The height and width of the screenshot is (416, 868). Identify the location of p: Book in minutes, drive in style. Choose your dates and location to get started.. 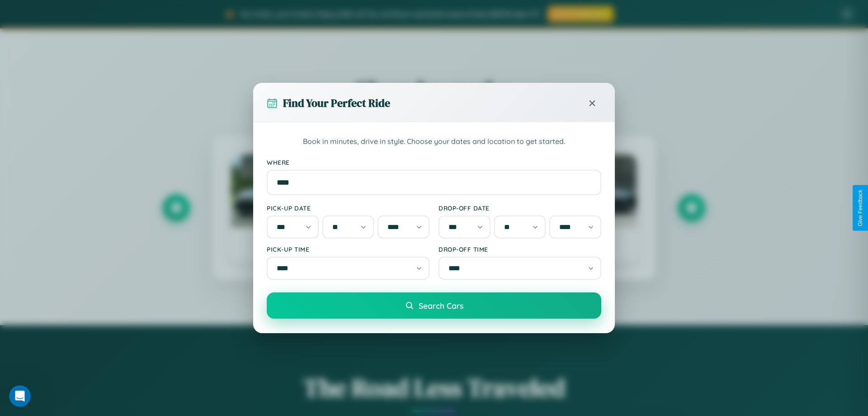
(434, 141).